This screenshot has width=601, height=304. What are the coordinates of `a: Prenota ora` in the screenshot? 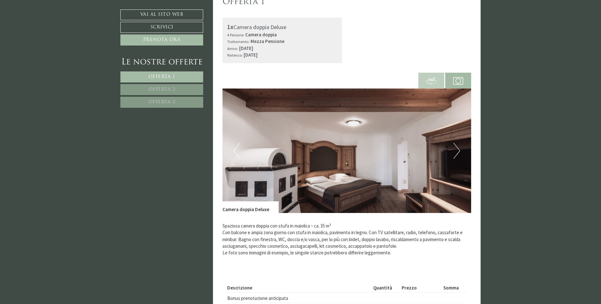 It's located at (162, 40).